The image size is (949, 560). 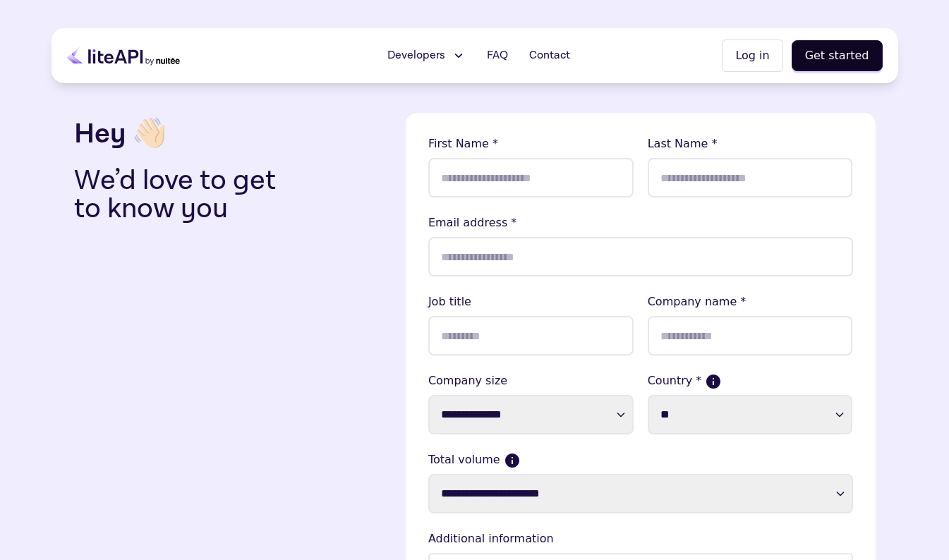 What do you see at coordinates (549, 55) in the screenshot?
I see `a: Contact` at bounding box center [549, 55].